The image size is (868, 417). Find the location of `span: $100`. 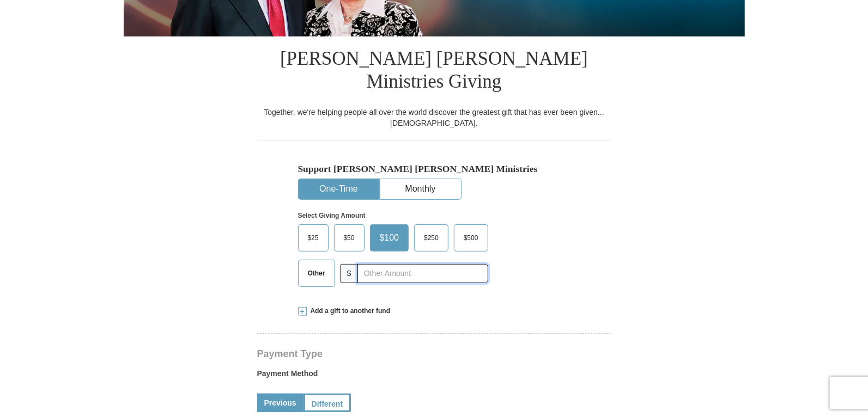

span: $100 is located at coordinates (390, 238).